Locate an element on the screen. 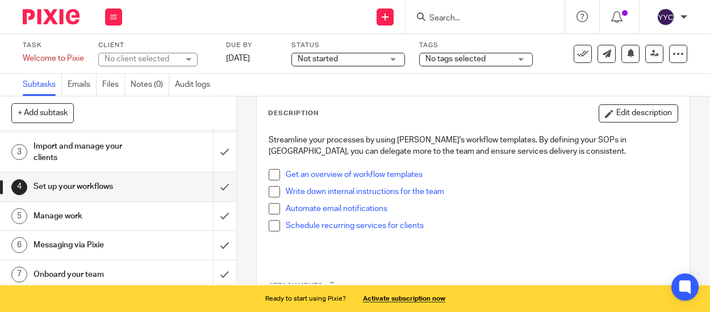 The width and height of the screenshot is (710, 312). span: No tags selected is located at coordinates (455, 59).